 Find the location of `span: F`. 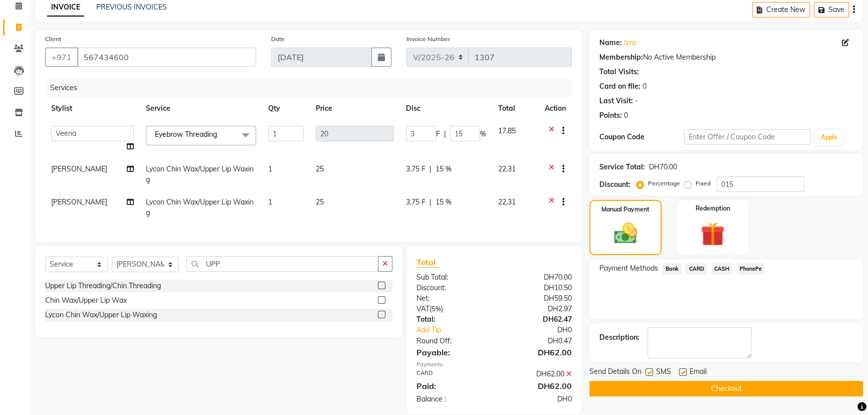

span: F is located at coordinates (438, 134).